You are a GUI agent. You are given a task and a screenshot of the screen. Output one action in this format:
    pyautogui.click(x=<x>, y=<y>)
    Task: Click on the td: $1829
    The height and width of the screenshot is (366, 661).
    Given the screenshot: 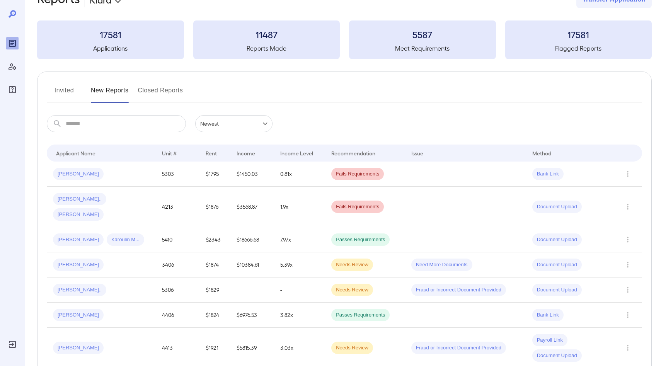 What is the action you would take?
    pyautogui.click(x=215, y=290)
    